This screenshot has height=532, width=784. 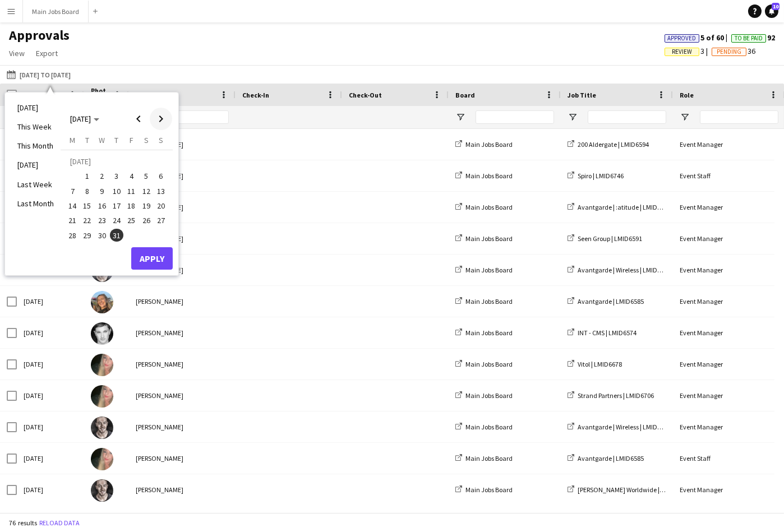 What do you see at coordinates (116, 176) in the screenshot?
I see `button: 03-07-2025` at bounding box center [116, 176].